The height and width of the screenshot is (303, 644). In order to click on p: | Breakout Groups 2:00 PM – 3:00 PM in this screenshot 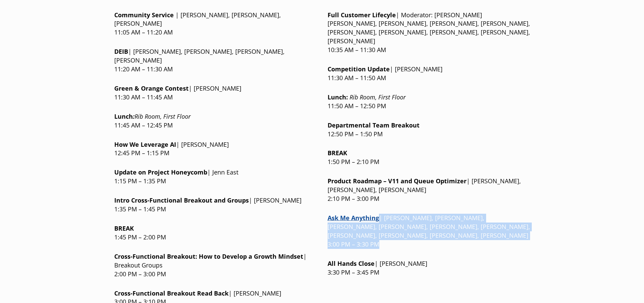, I will do `click(215, 266)`.